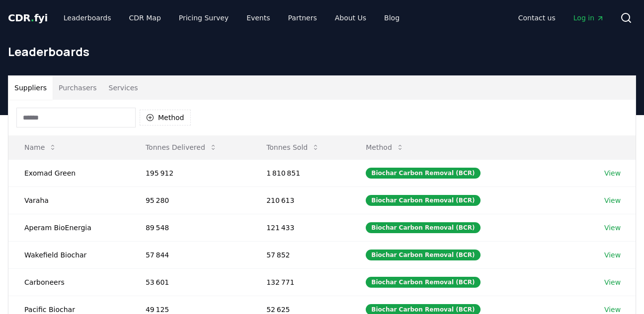  I want to click on button: Tonnes Sold, so click(292, 147).